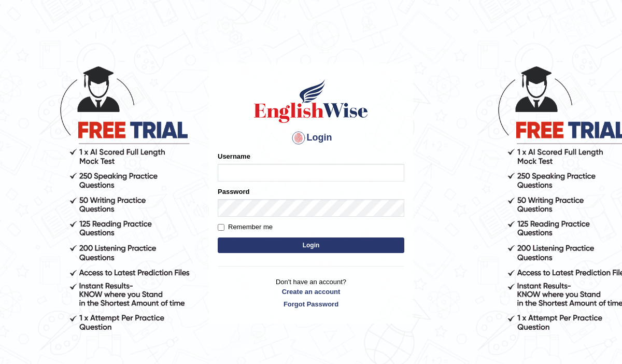  I want to click on h4: Login, so click(311, 138).